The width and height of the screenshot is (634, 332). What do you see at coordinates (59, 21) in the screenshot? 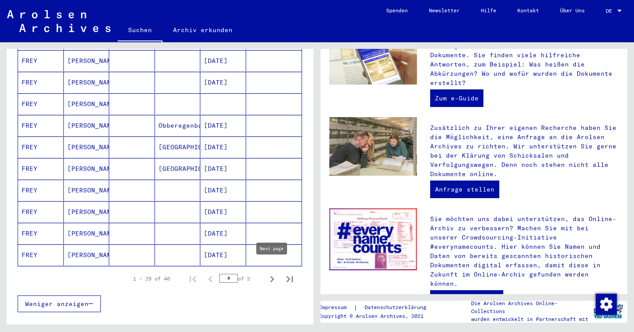
I see `img: Arolsen_neg.svg` at bounding box center [59, 21].